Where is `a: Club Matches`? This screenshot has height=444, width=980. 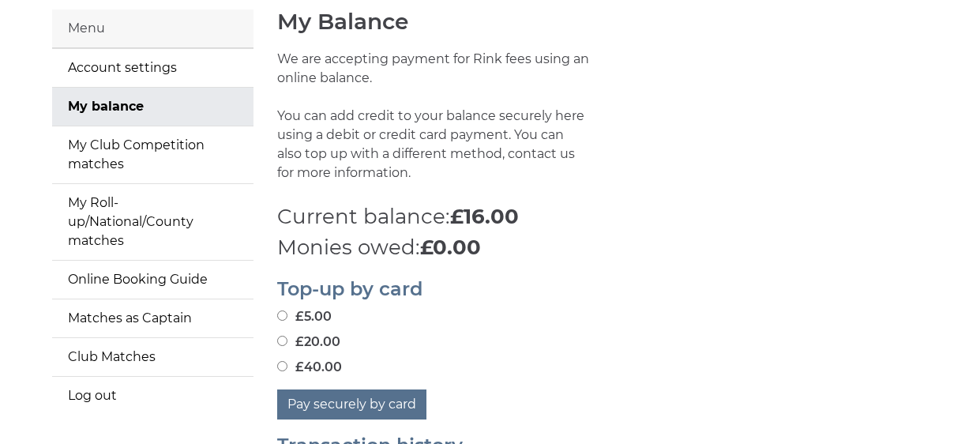 a: Club Matches is located at coordinates (152, 357).